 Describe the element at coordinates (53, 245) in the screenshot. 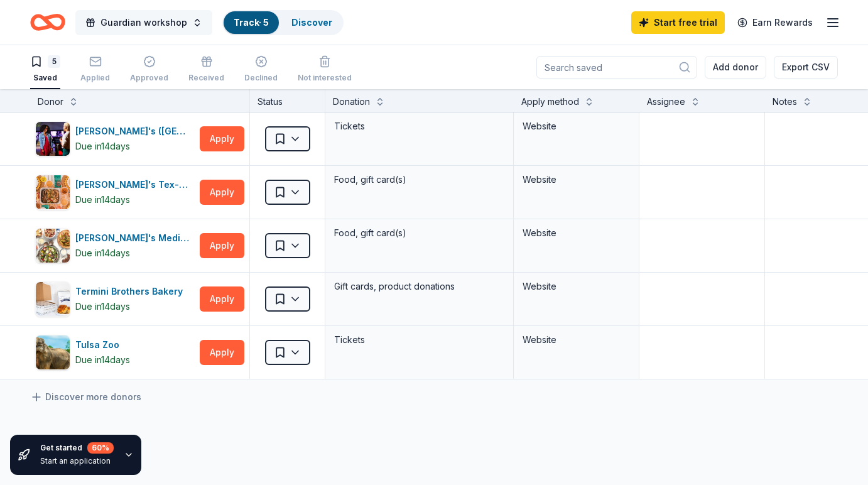

I see `img: Image for Taziki's Mediterranean Cafe` at that location.